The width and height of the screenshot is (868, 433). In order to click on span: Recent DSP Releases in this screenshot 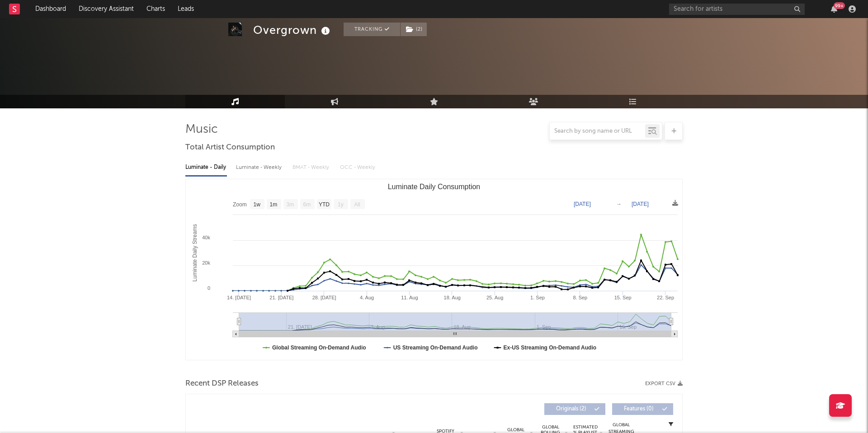, I will do `click(222, 384)`.